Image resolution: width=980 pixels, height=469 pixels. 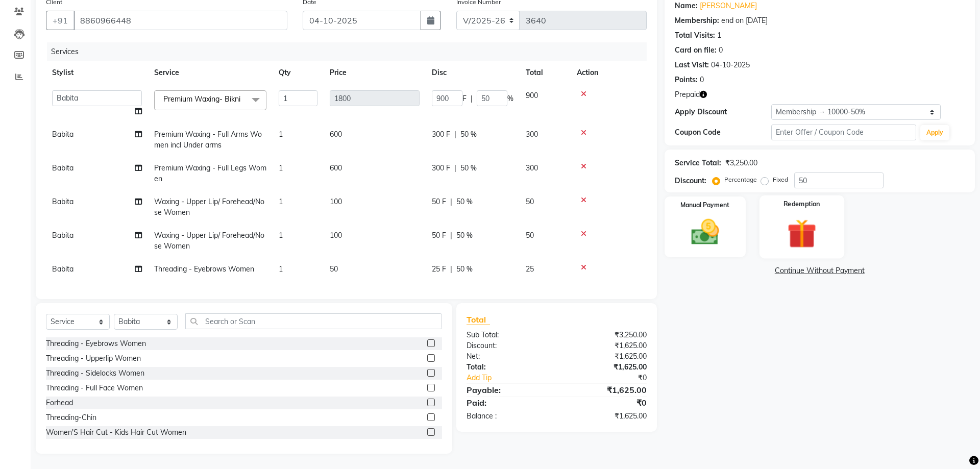 I want to click on div: Forhead, so click(x=59, y=402).